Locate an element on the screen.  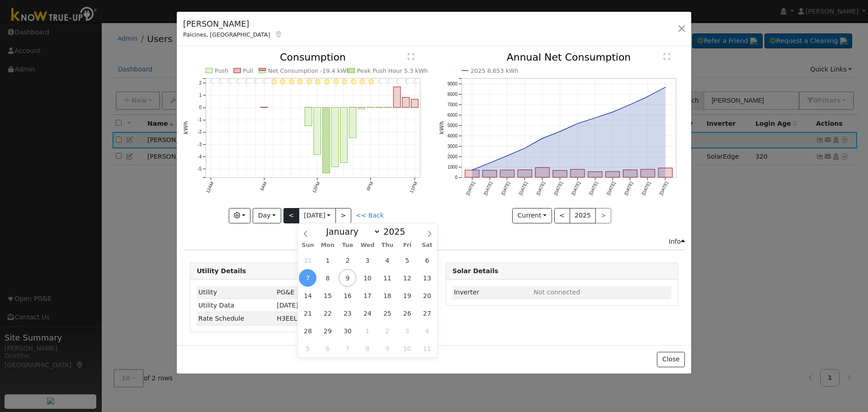
span: August 31, 2025 is located at coordinates (307, 260).